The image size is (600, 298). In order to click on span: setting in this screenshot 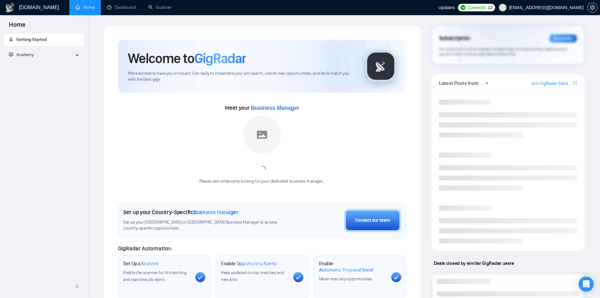, I will do `click(592, 8)`.